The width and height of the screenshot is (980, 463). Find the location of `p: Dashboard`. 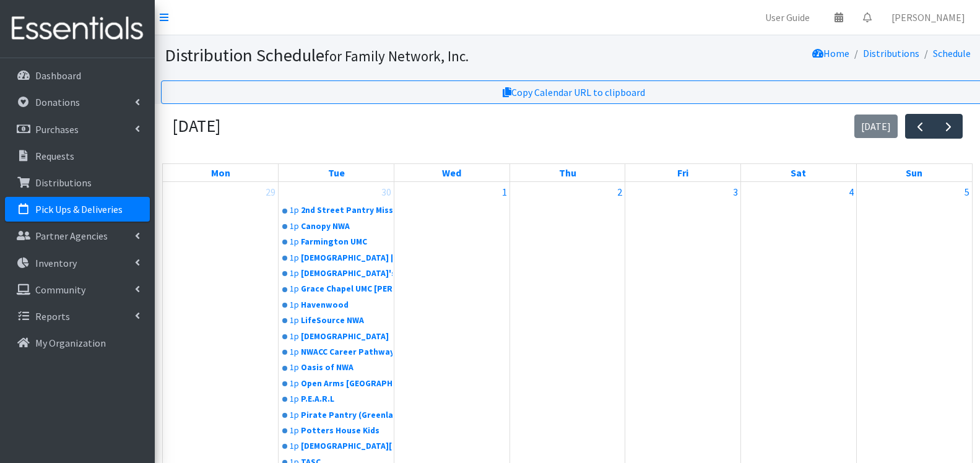

p: Dashboard is located at coordinates (58, 75).